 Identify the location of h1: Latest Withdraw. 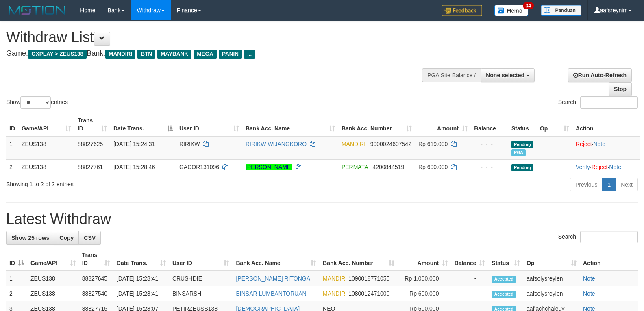
(322, 219).